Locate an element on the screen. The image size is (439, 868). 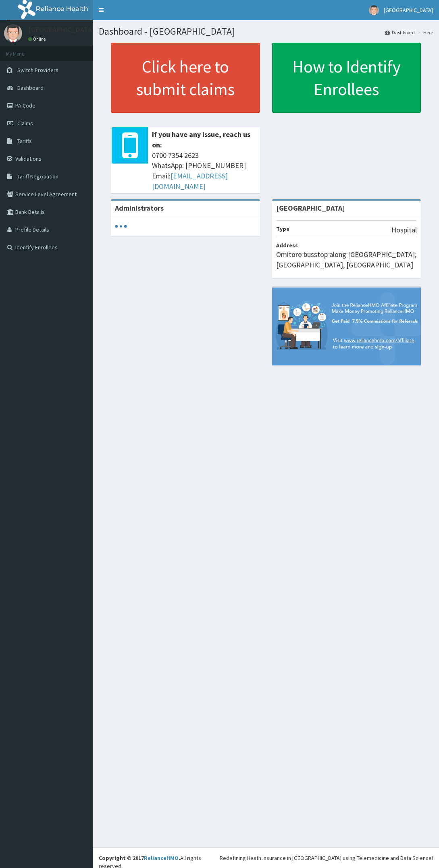
svg: audio-loading is located at coordinates (121, 226).